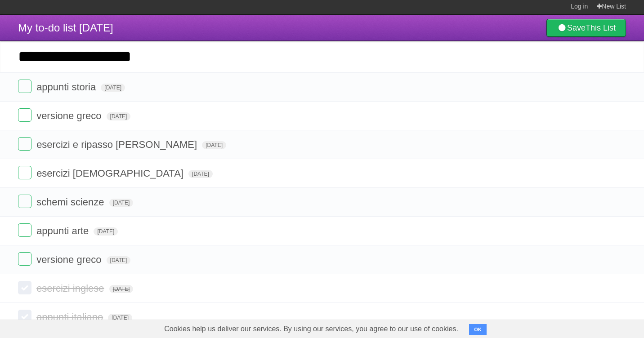  I want to click on span: appunti storia, so click(67, 87).